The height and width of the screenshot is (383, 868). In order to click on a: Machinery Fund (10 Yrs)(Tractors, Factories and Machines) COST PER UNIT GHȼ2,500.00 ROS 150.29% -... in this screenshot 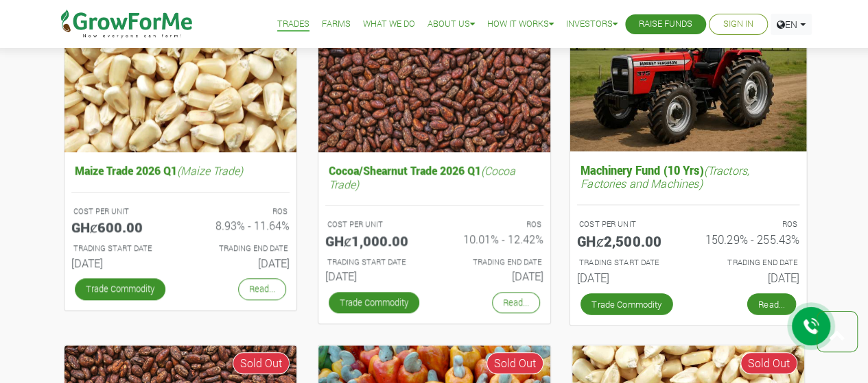, I will do `click(687, 225)`.